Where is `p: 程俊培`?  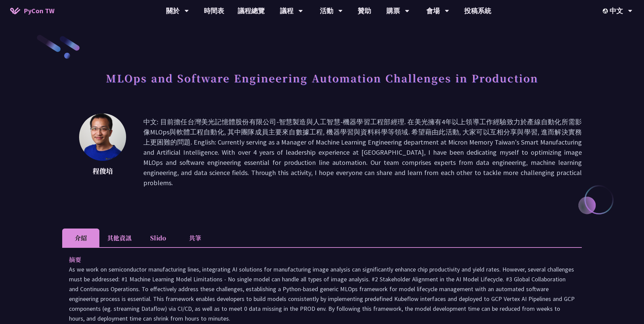 p: 程俊培 is located at coordinates (103, 171).